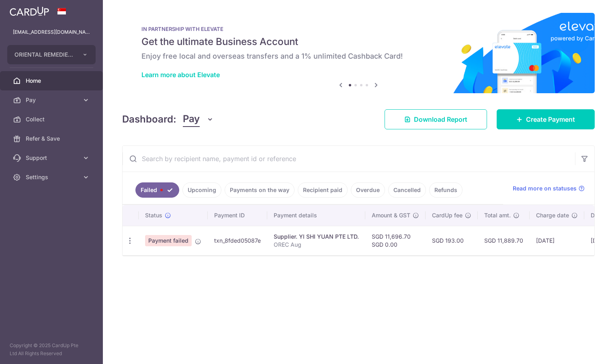  I want to click on a: Read more on statuses, so click(549, 188).